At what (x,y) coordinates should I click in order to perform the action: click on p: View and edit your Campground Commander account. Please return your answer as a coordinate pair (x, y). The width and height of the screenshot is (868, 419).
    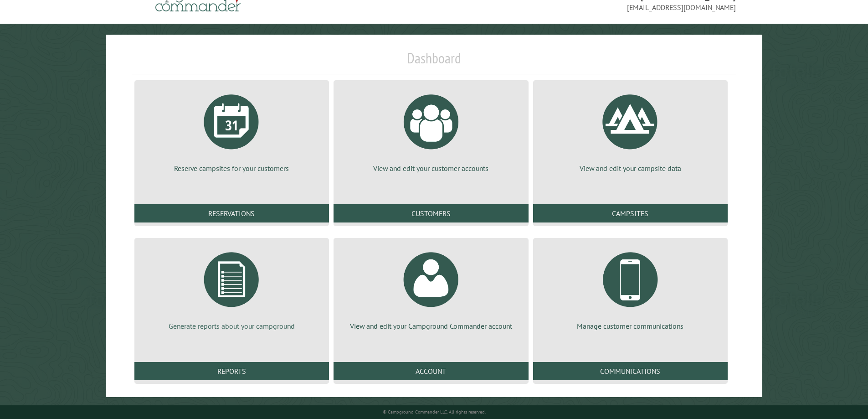
    Looking at the image, I should click on (431, 326).